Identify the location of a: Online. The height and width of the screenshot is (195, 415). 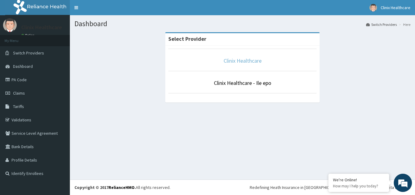
(29, 35).